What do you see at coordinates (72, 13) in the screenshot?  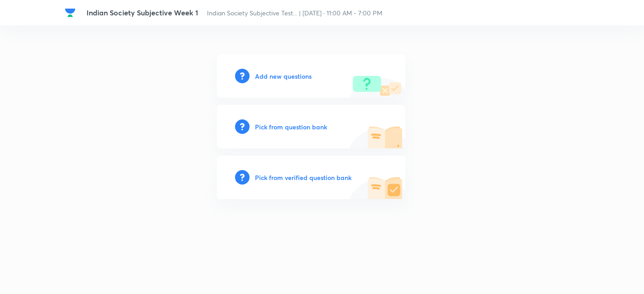 I see `a: Company Logo` at bounding box center [72, 13].